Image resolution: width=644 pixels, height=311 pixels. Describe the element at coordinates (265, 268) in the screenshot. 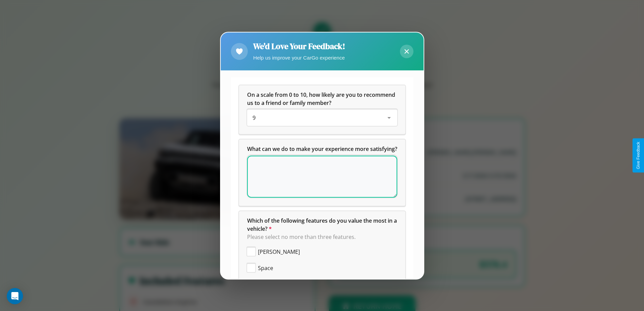

I see `span: Space` at that location.